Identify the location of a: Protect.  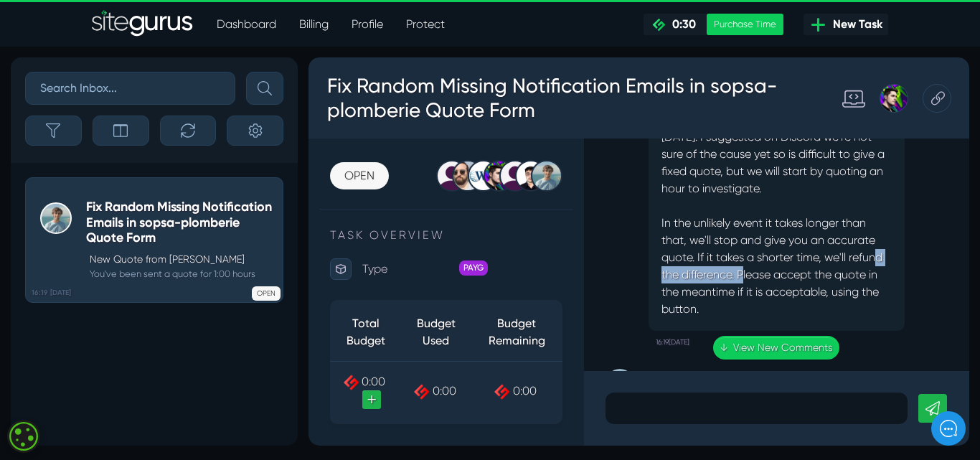
(426, 25).